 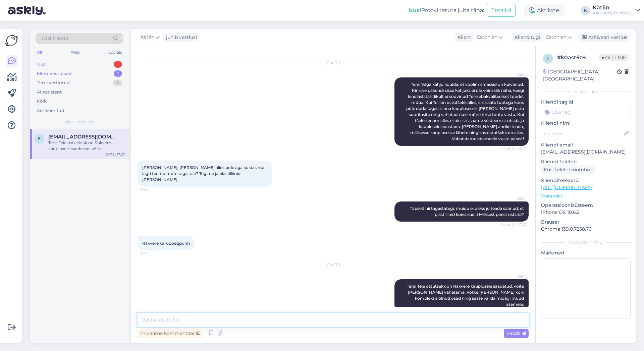 I want to click on span: Otsi kliente, so click(x=55, y=38).